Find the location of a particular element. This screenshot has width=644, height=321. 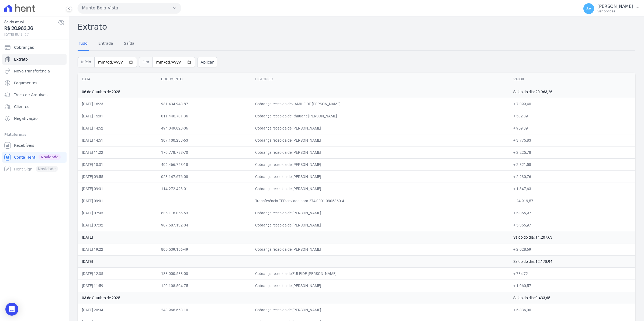

a: Tudo is located at coordinates (83, 44).